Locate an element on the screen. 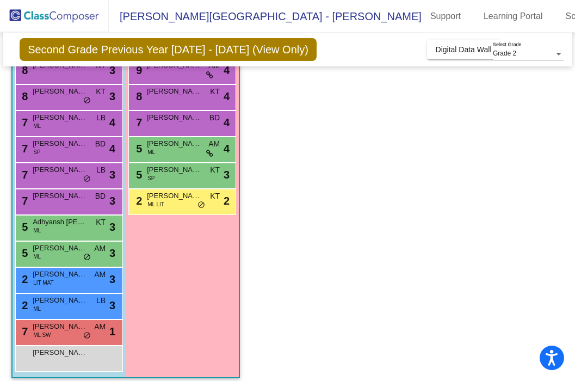 Image resolution: width=575 pixels, height=381 pixels. span: 1 is located at coordinates (112, 332).